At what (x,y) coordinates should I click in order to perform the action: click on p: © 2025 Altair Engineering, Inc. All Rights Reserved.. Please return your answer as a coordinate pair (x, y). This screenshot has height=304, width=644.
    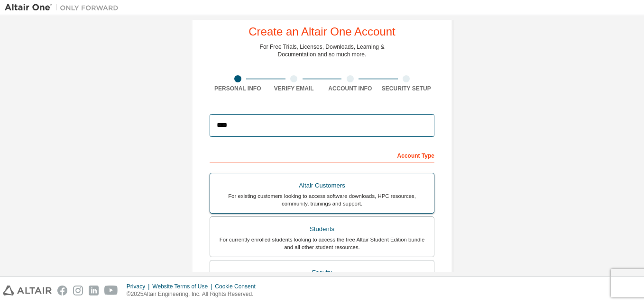
    Looking at the image, I should click on (194, 294).